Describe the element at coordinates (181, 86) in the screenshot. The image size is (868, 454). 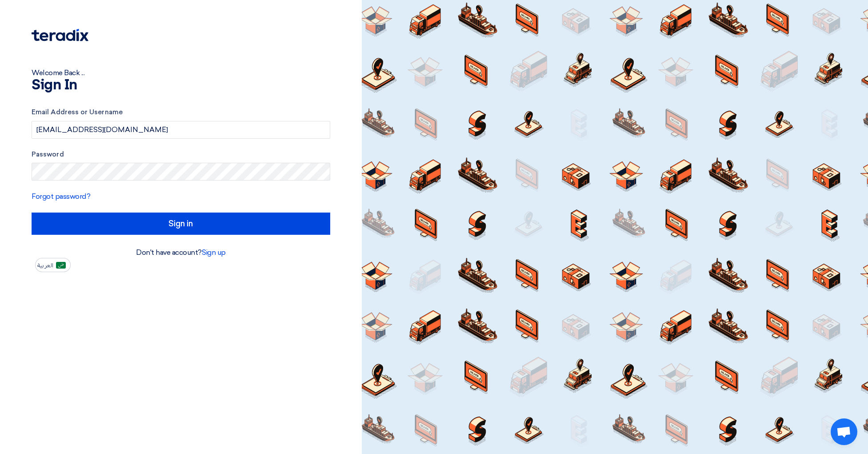
I see `h1: Sign In` at that location.